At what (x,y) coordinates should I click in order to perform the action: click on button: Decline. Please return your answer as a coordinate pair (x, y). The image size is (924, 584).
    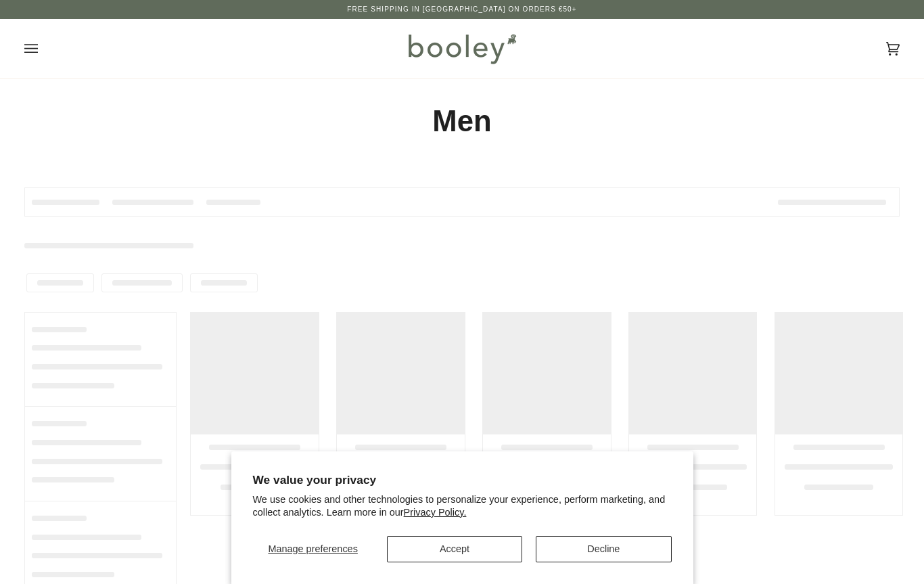
    Looking at the image, I should click on (604, 549).